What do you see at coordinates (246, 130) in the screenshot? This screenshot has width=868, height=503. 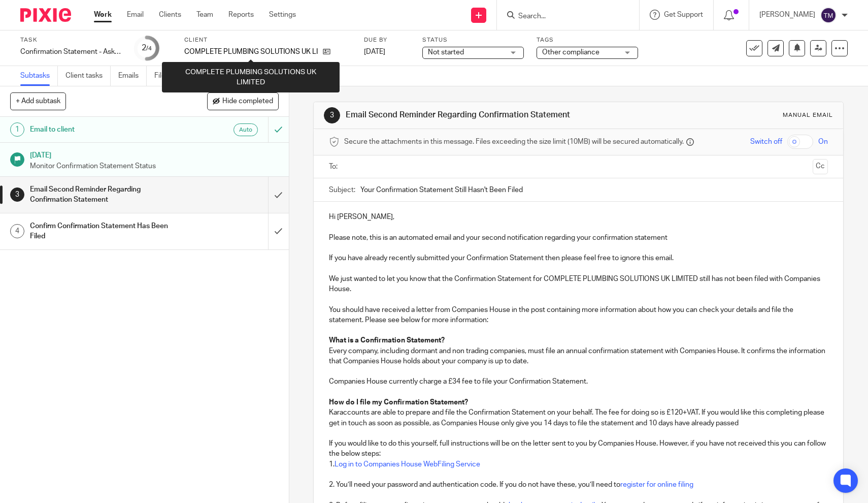 I see `div: Auto` at bounding box center [246, 130].